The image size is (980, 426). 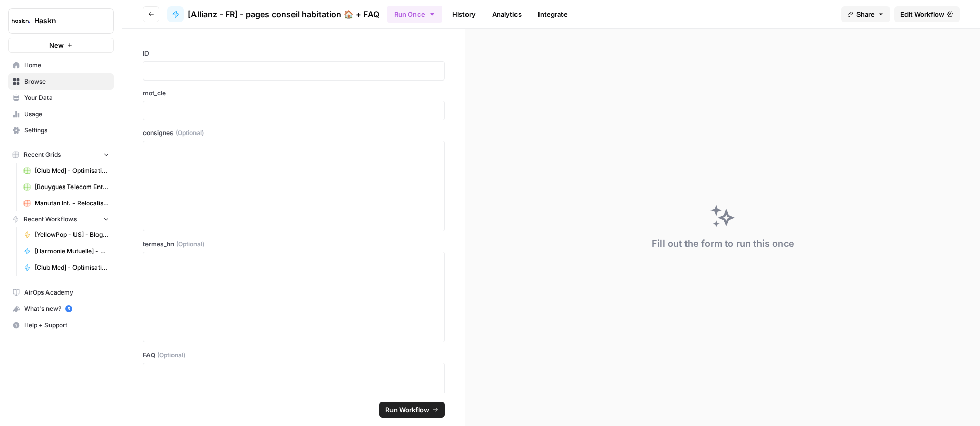 What do you see at coordinates (56, 45) in the screenshot?
I see `span: New` at bounding box center [56, 45].